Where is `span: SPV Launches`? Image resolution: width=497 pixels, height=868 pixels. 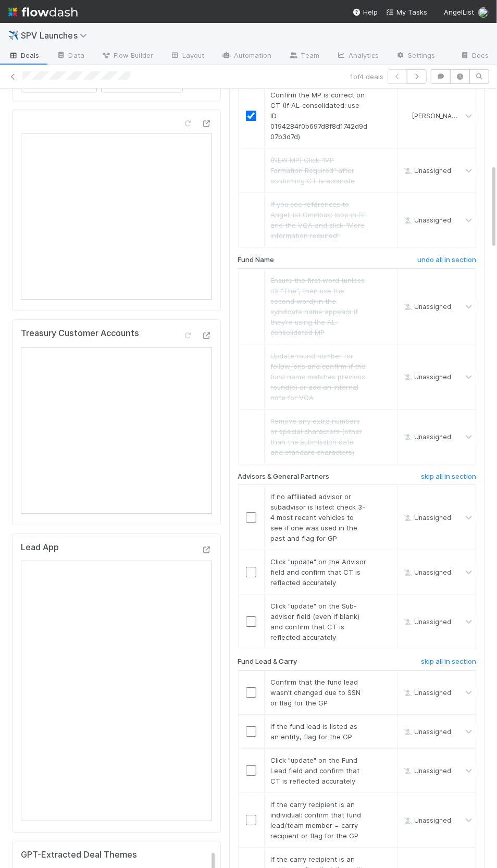 span: SPV Launches is located at coordinates (56, 35).